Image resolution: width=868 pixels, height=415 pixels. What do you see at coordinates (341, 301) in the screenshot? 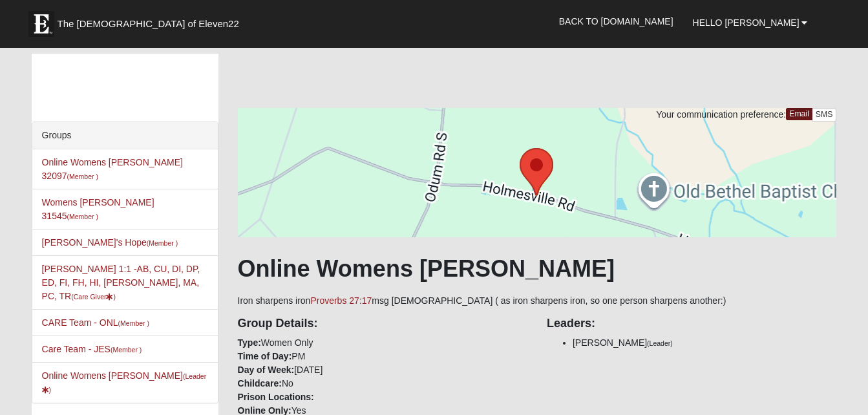
I see `a: Proverbs 27:17` at bounding box center [341, 301].